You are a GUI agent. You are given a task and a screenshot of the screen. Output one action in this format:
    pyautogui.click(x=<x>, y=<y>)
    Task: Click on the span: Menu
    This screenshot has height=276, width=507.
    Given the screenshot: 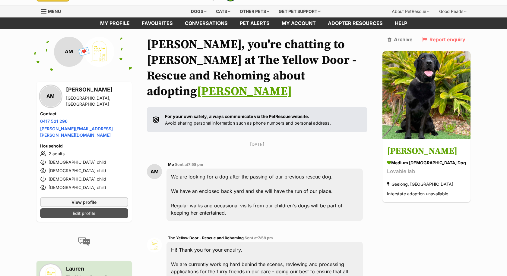 What is the action you would take?
    pyautogui.click(x=54, y=11)
    